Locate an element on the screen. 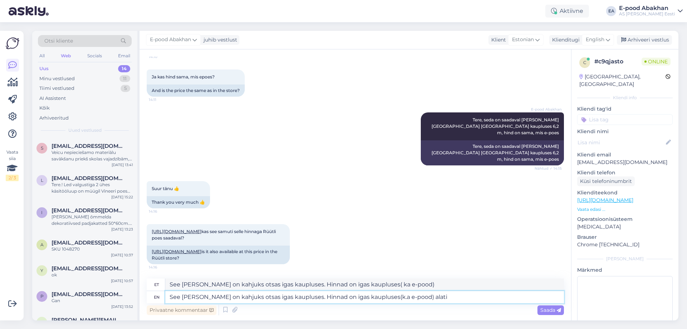  span: 14:10 is located at coordinates (162, 57).